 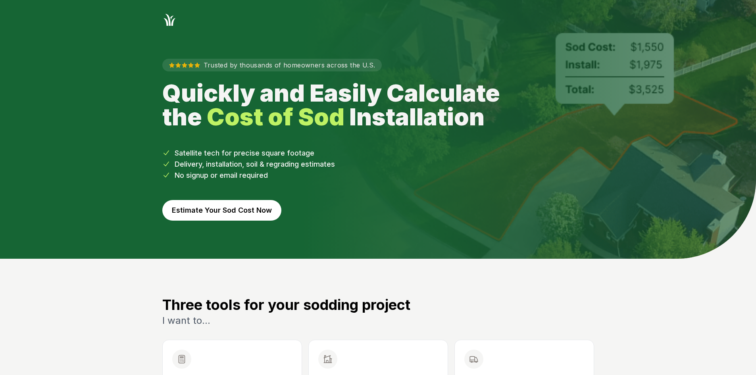 What do you see at coordinates (222, 210) in the screenshot?
I see `button: Estimate Your Sod Cost Now` at bounding box center [222, 210].